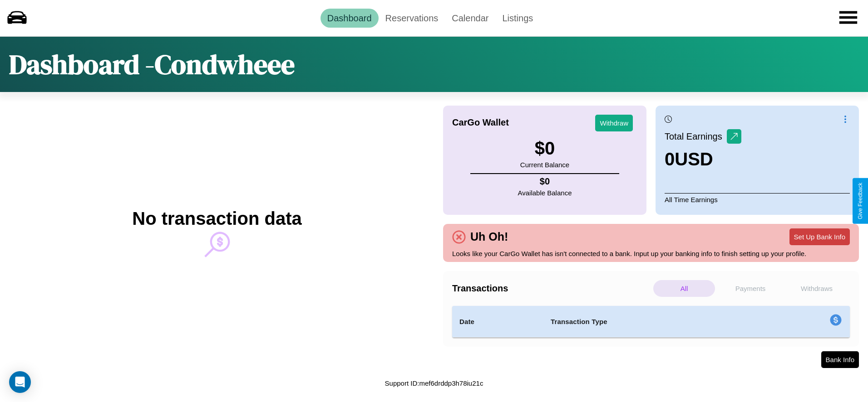  I want to click on p: Current Balance, so click(544, 164).